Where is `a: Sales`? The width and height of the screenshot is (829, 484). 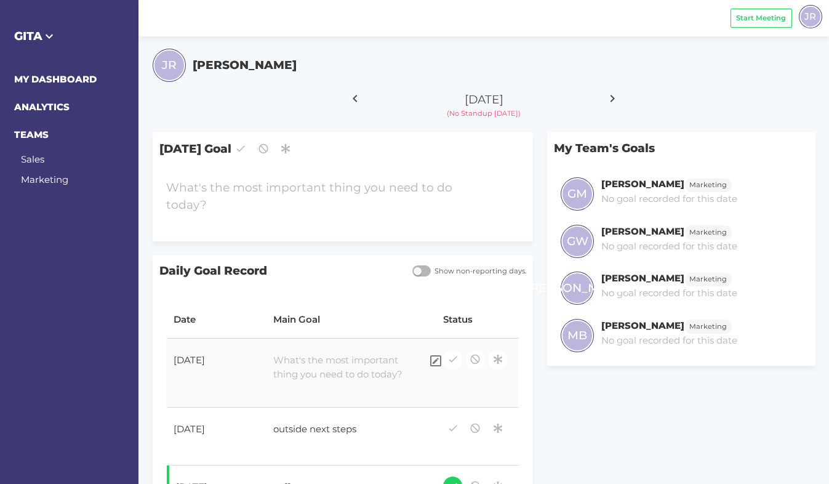
a: Sales is located at coordinates (33, 159).